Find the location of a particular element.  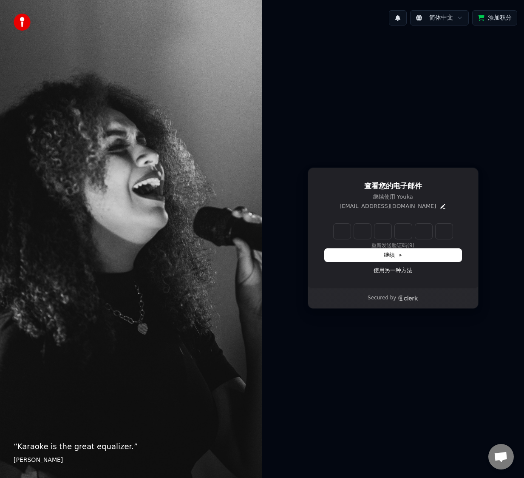

h1: 查看您的电子邮件 is located at coordinates (393, 186).